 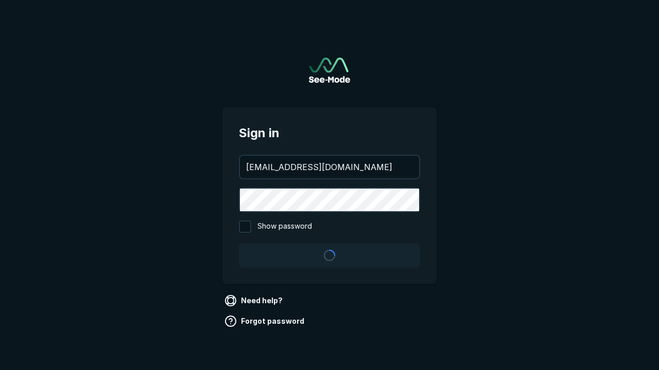 I want to click on a: Need help?, so click(x=254, y=301).